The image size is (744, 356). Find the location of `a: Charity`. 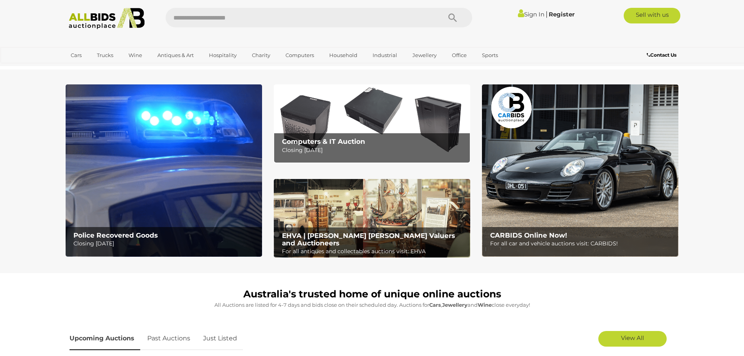

a: Charity is located at coordinates (261, 55).